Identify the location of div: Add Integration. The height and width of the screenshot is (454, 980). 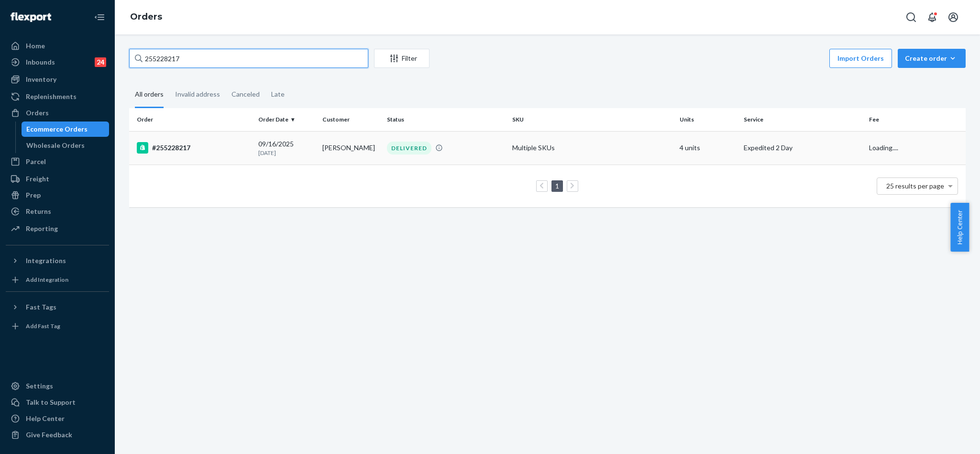
(47, 280).